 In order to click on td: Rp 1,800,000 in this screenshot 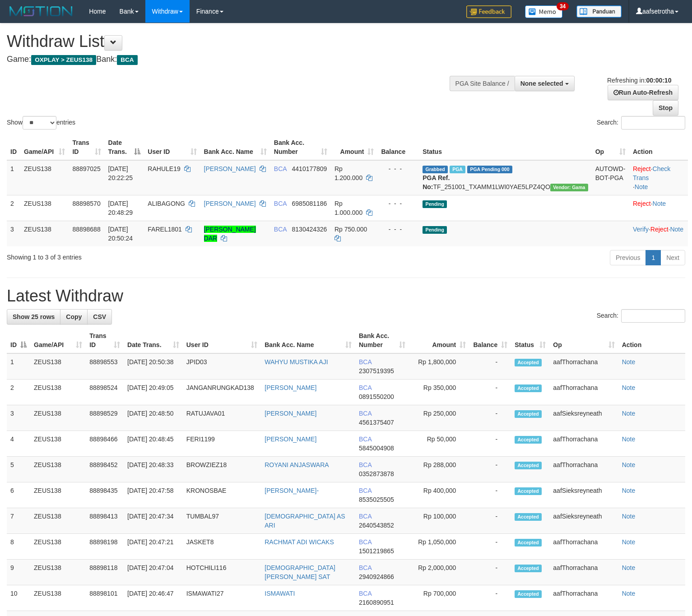, I will do `click(439, 367)`.